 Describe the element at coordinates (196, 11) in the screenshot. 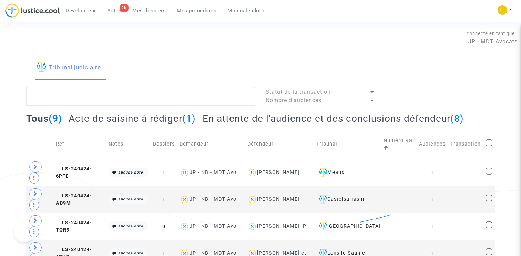

I see `span: Mes procédures` at that location.